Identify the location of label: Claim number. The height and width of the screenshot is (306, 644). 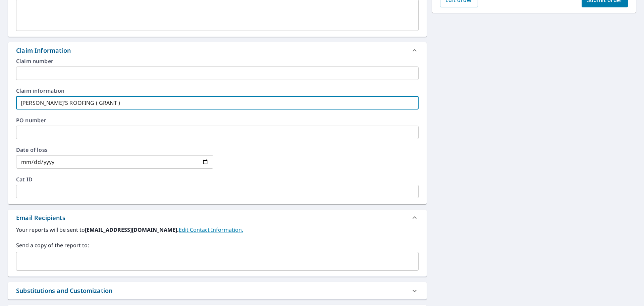
(217, 61).